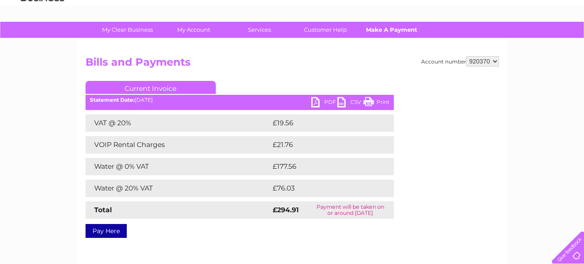  What do you see at coordinates (391, 30) in the screenshot?
I see `a: Make A Payment` at bounding box center [391, 30].